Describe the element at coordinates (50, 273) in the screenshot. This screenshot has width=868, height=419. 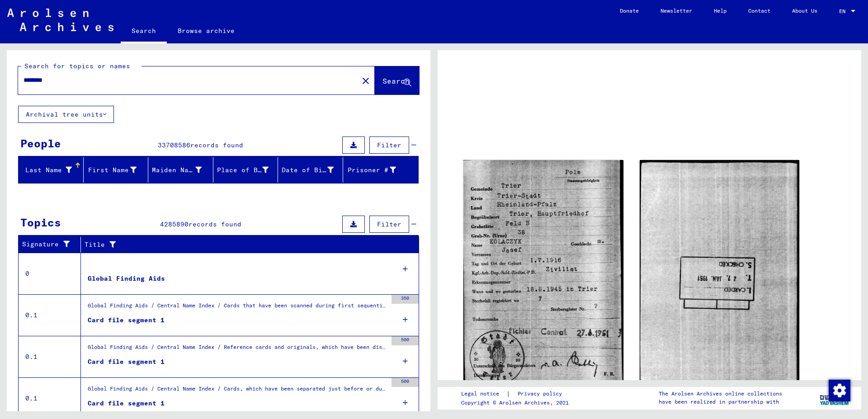
I see `td: 0` at that location.